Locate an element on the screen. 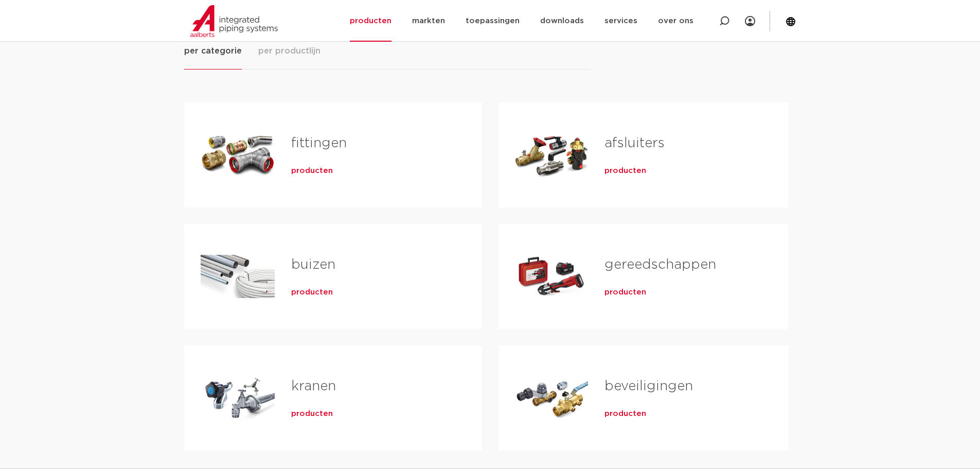  a: buizen is located at coordinates (313, 264).